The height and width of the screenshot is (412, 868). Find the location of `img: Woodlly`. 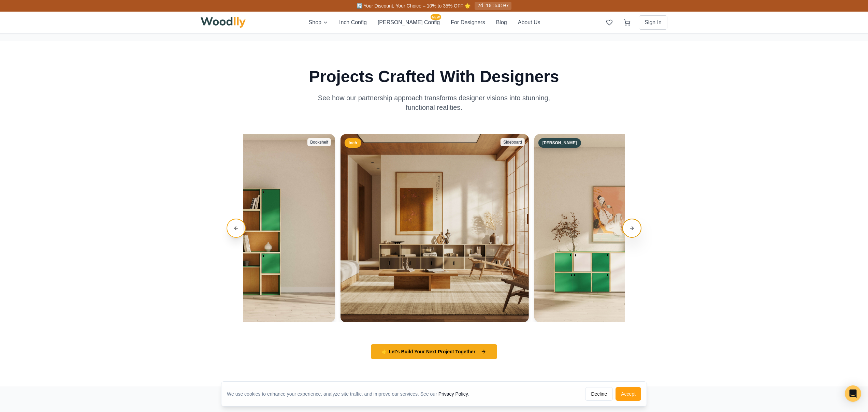

img: Woodlly is located at coordinates (223, 22).